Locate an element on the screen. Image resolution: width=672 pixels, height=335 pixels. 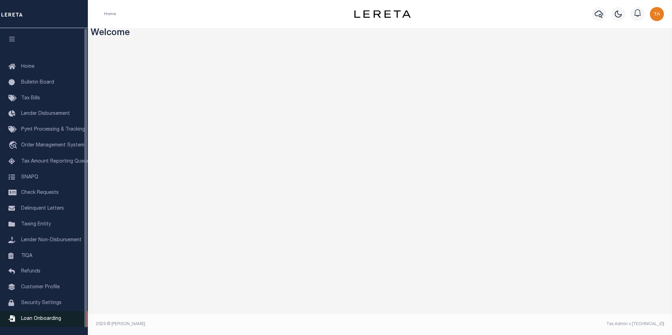
span: Refunds is located at coordinates (31, 272).